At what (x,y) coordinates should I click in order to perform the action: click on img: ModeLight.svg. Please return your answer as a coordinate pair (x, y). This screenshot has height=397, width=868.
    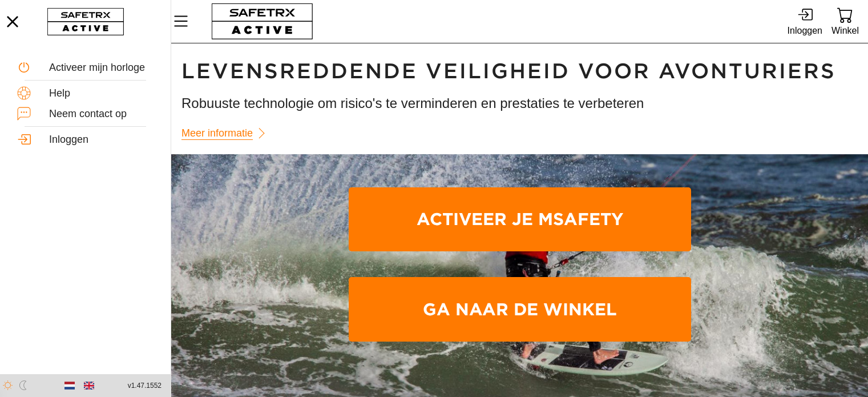
    Looking at the image, I should click on (8, 385).